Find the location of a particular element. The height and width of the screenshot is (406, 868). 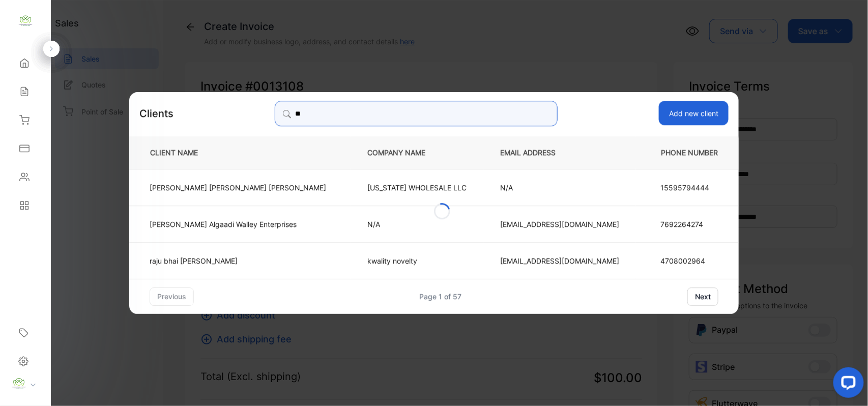

p: 4708002964 is located at coordinates (689, 260).